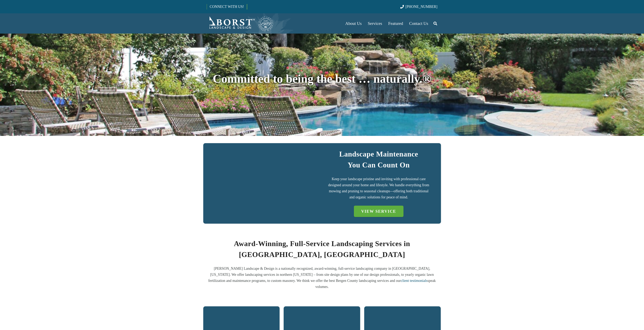  I want to click on span: Services, so click(375, 23).